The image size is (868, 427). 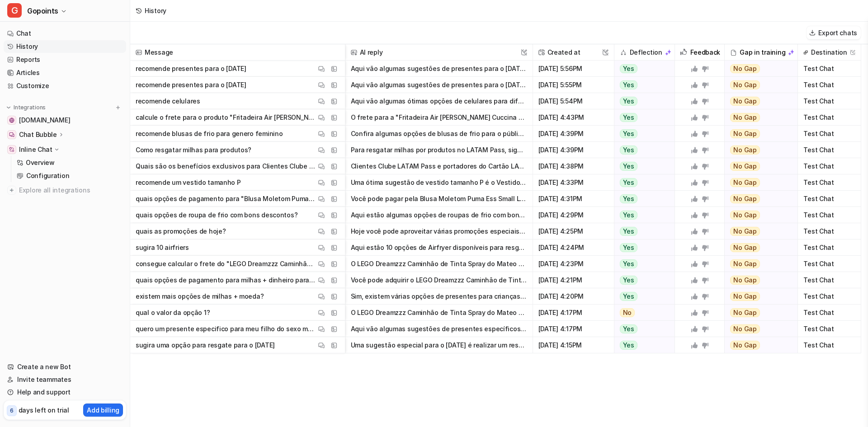 What do you see at coordinates (439, 329) in the screenshot?
I see `button: Aqui vão algumas sugestões de presentes específicos para um menino de 9 anos: - Um brinquedo cria...` at bounding box center [439, 329].